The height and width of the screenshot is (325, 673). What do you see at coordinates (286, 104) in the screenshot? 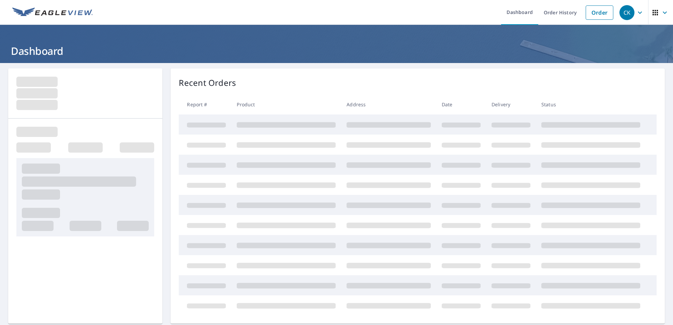
I see `th: Product` at bounding box center [286, 104].